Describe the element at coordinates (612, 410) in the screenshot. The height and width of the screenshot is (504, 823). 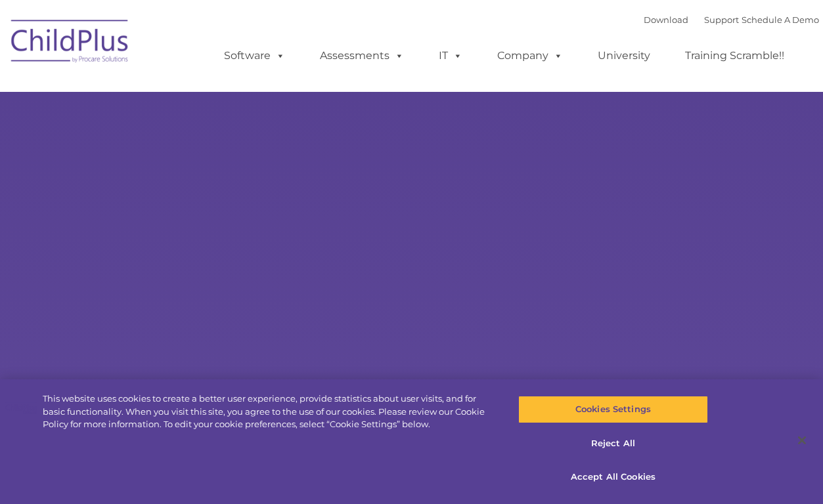
I see `button: Cookies Settings` at that location.